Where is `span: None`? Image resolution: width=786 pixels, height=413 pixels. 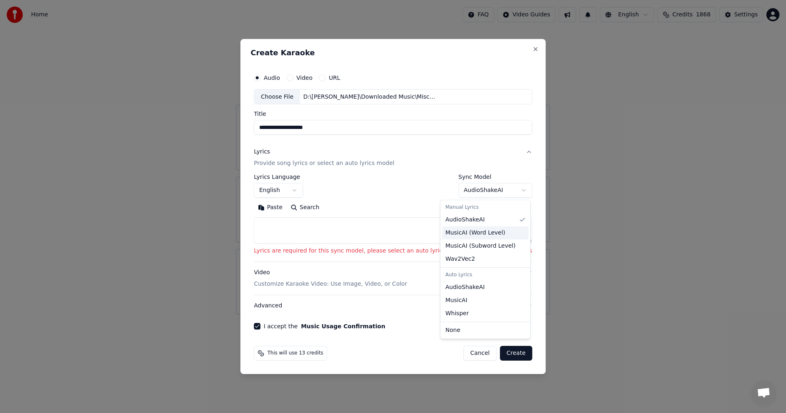 span: None is located at coordinates (453, 331).